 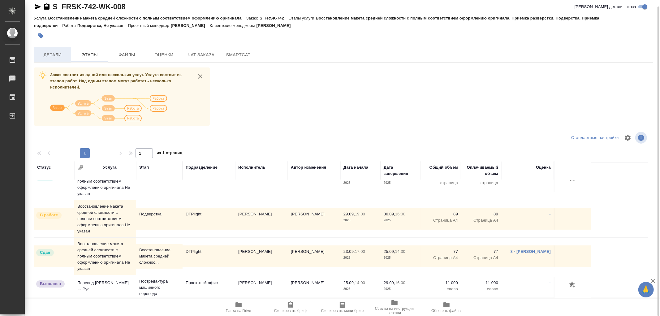 I want to click on div: Дата начала, so click(x=356, y=167).